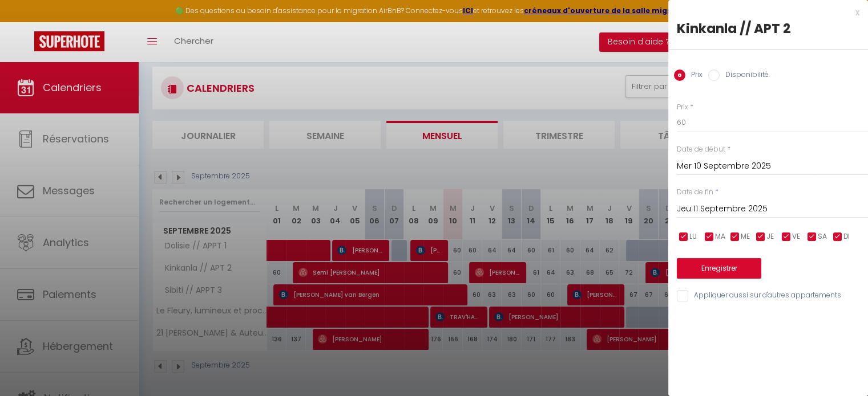  What do you see at coordinates (822, 237) in the screenshot?
I see `span: SA` at bounding box center [822, 237].